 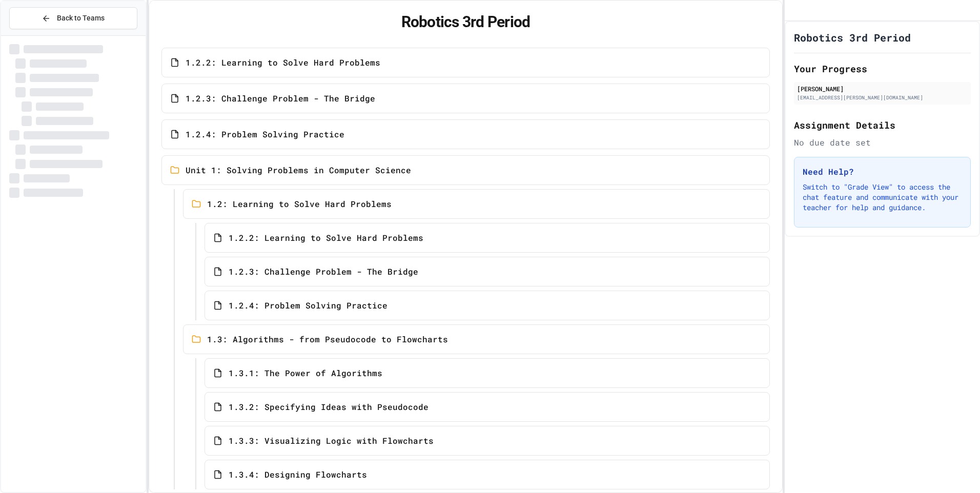 I want to click on h3: Need Help?, so click(x=883, y=172).